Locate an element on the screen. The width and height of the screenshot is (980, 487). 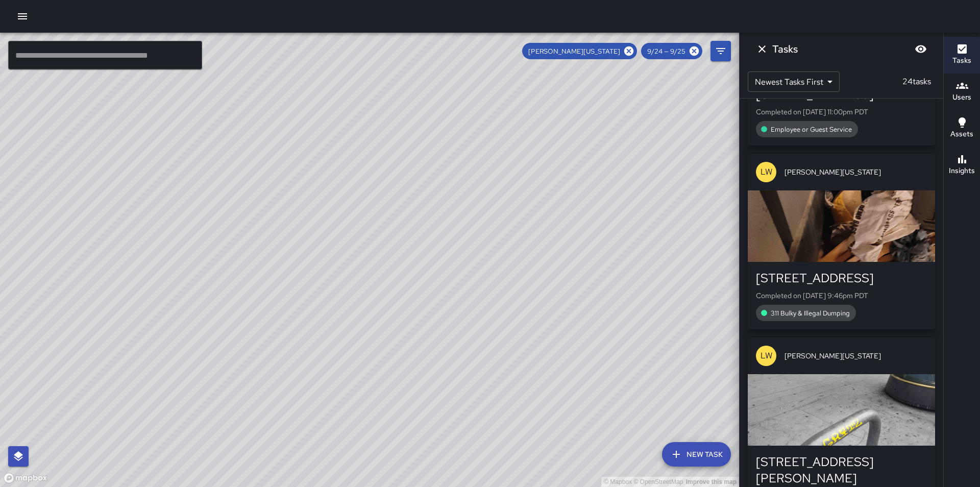
div: 9/24 — 9/25 is located at coordinates (672, 51).